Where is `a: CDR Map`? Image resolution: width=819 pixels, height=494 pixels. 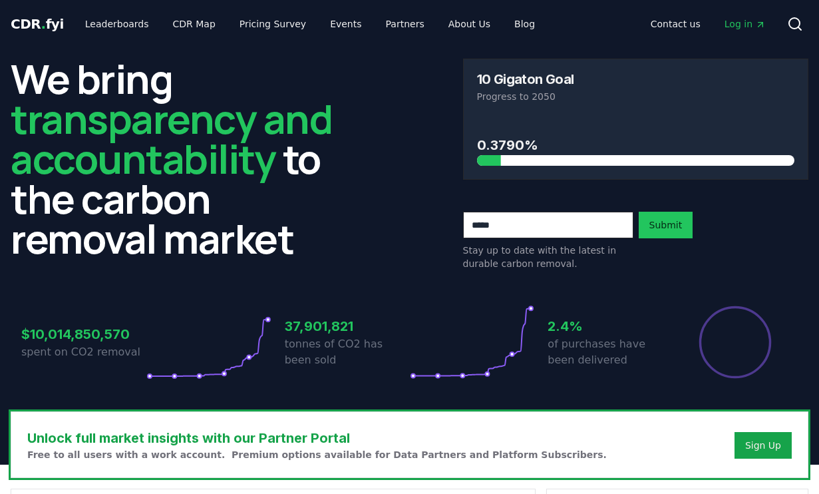 a: CDR Map is located at coordinates (194, 24).